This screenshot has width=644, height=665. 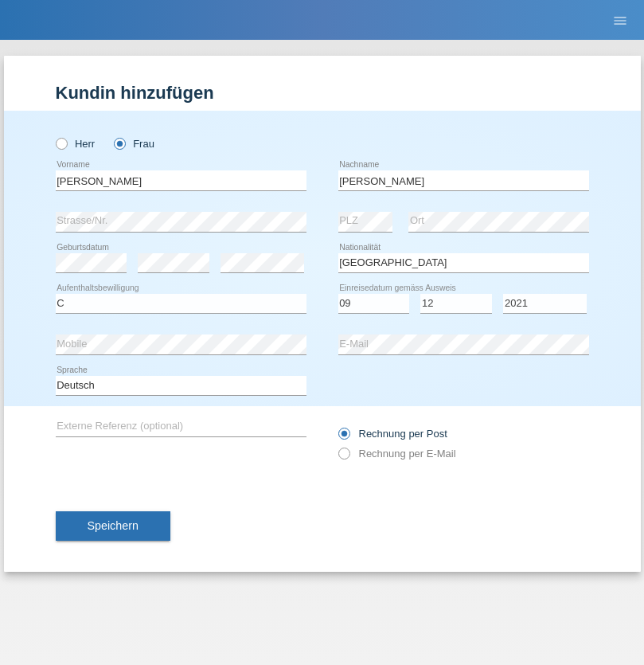 What do you see at coordinates (620, 21) in the screenshot?
I see `i: menu` at bounding box center [620, 21].